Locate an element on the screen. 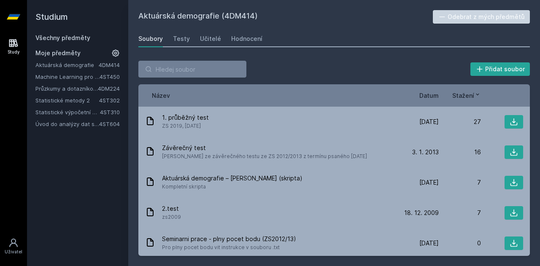  button: Odebrat z mých předmětů is located at coordinates (481, 17).